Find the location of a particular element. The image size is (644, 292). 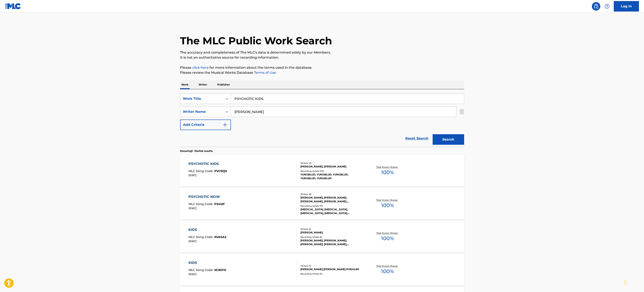

div: Writers ( 6 ) is located at coordinates (332, 194).